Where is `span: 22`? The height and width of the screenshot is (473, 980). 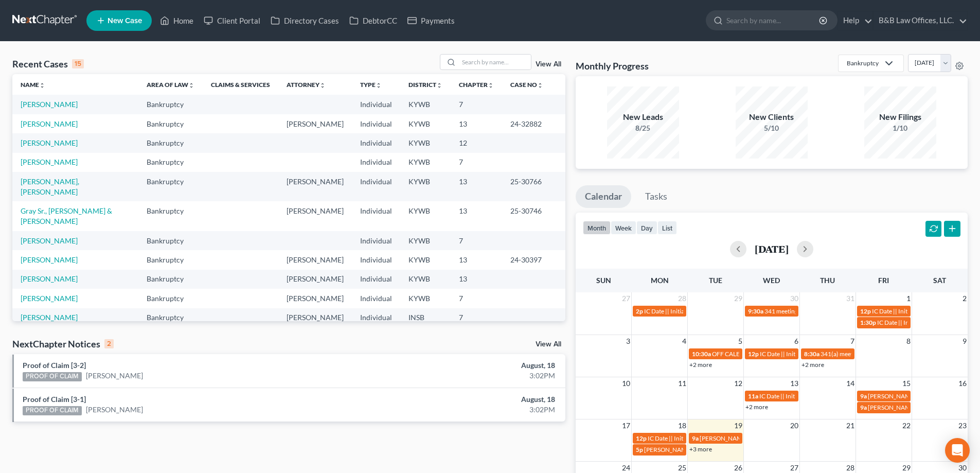 span: 22 is located at coordinates (907, 425).